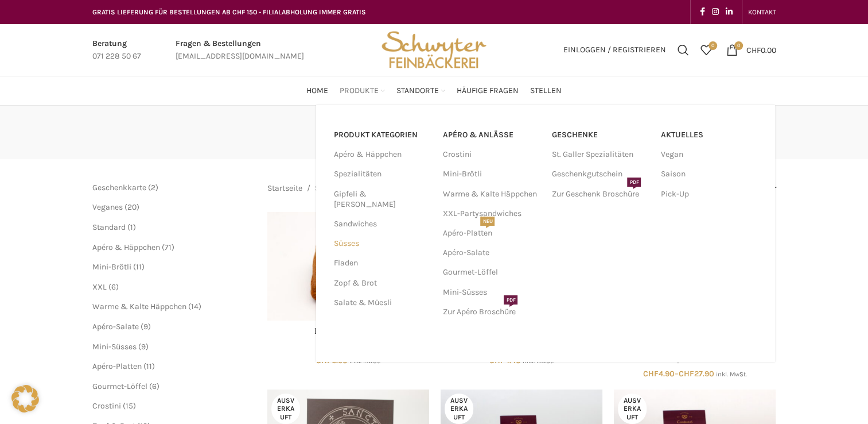 The height and width of the screenshot is (424, 868). What do you see at coordinates (600, 174) in the screenshot?
I see `a: Geschenkgutschein` at bounding box center [600, 174].